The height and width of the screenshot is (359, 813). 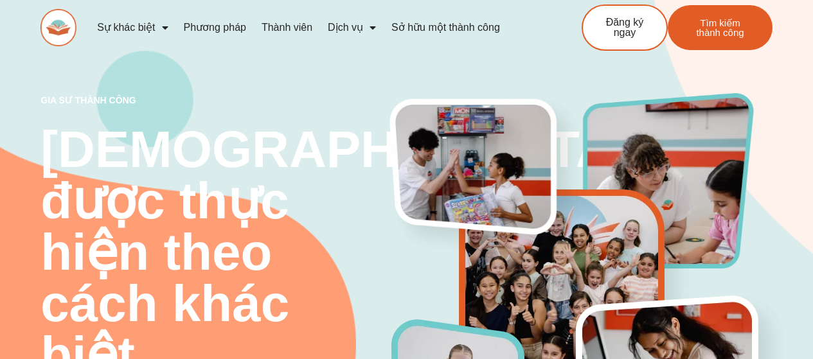 I want to click on a: Dịch vụ, so click(x=351, y=28).